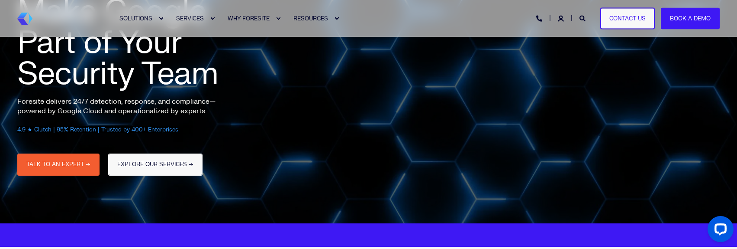  What do you see at coordinates (58, 164) in the screenshot?
I see `a: TALK TO AN EXPERT →` at bounding box center [58, 164].